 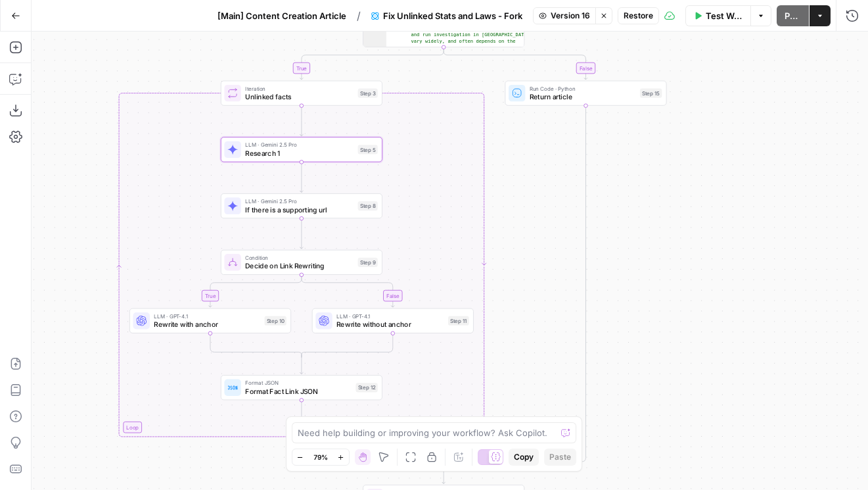 I want to click on g: Edge from step_9 to step_10, so click(x=255, y=291).